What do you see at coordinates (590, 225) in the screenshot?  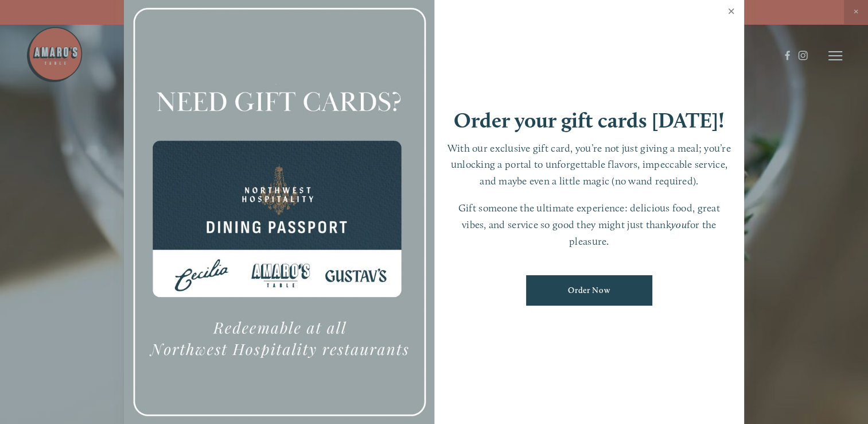 I see `p: Gift someone the ultimate experience: delicious food, great vibes, and service so good they might...` at bounding box center [590, 225].